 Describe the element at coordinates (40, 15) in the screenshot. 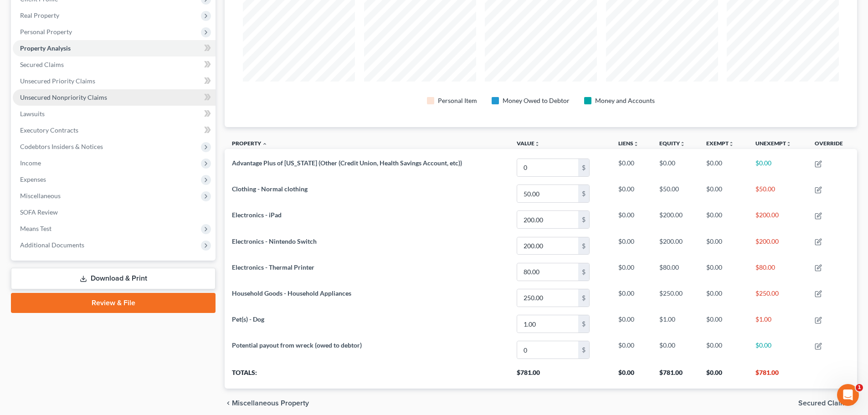

I see `span: Real Property` at that location.